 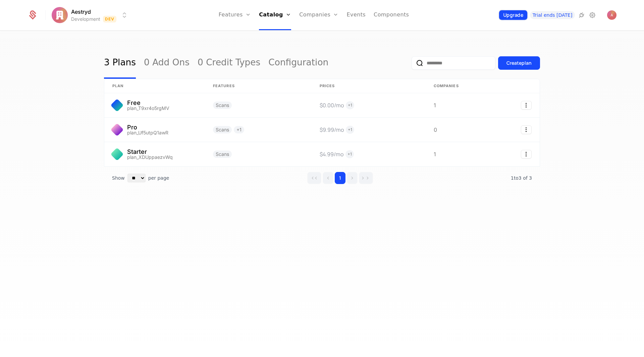 I want to click on div: Page navigation, so click(x=340, y=178).